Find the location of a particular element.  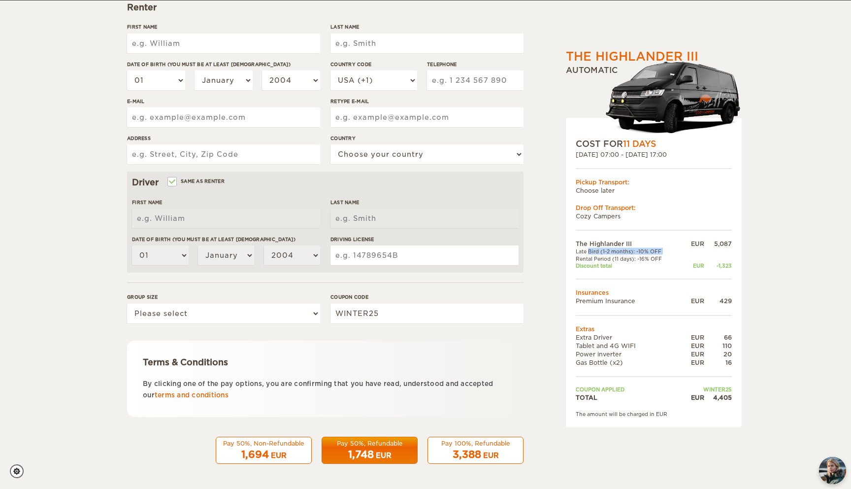

div: Drop Off Transport: is located at coordinates (654, 207).